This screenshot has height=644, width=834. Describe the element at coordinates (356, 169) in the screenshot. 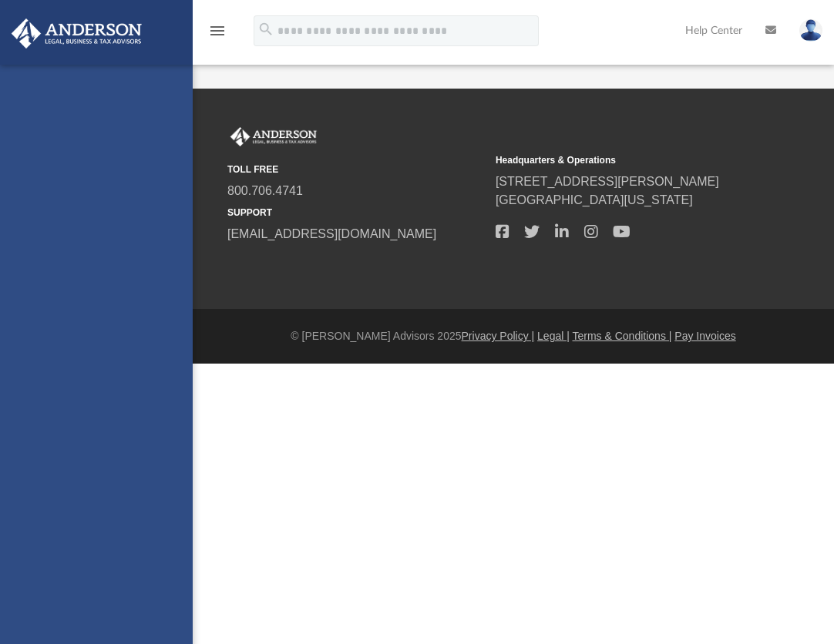

I see `small: TOLL FREE` at that location.